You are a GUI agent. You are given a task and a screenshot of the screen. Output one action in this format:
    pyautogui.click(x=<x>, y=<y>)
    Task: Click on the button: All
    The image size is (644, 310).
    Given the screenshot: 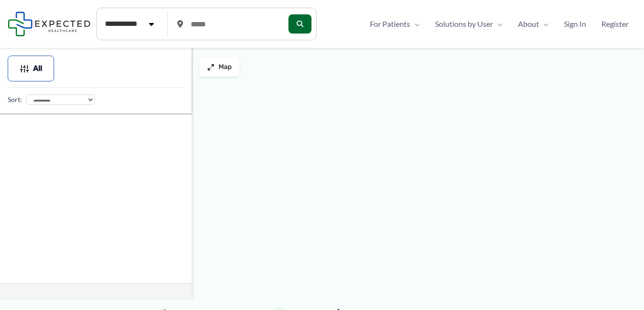 What is the action you would take?
    pyautogui.click(x=30, y=68)
    